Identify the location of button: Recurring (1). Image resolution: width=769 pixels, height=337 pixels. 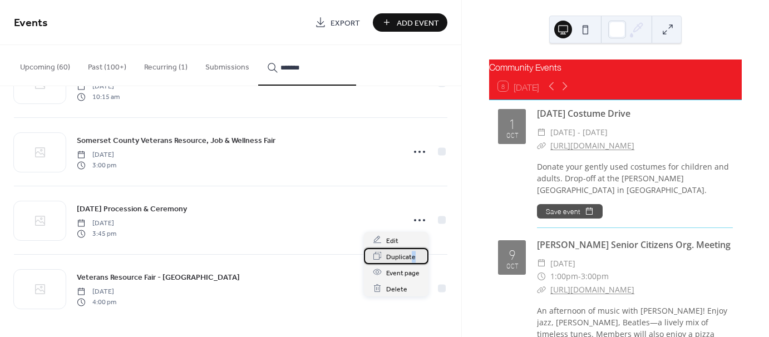
(166, 65).